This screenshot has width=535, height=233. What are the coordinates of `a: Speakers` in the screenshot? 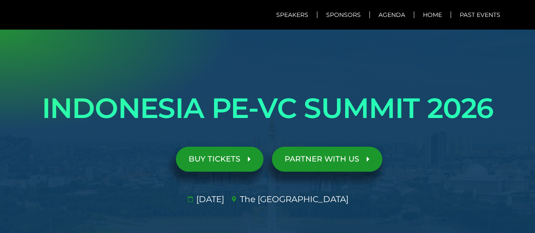 It's located at (292, 15).